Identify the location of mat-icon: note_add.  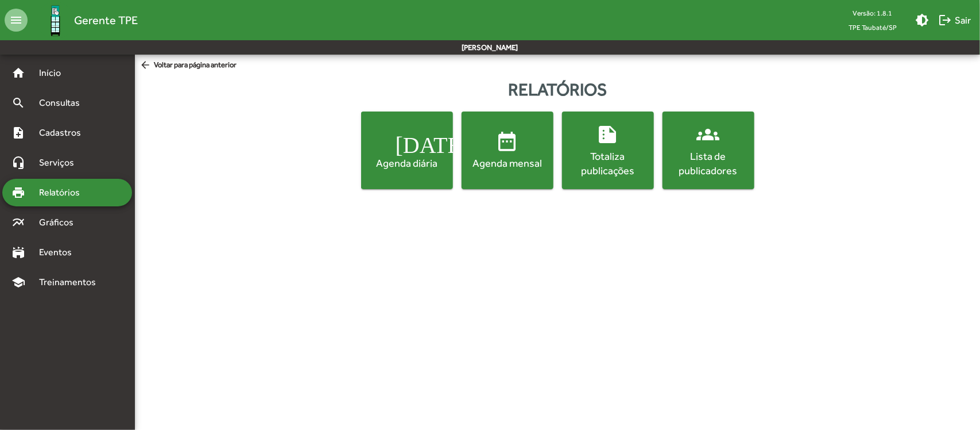
(19, 133).